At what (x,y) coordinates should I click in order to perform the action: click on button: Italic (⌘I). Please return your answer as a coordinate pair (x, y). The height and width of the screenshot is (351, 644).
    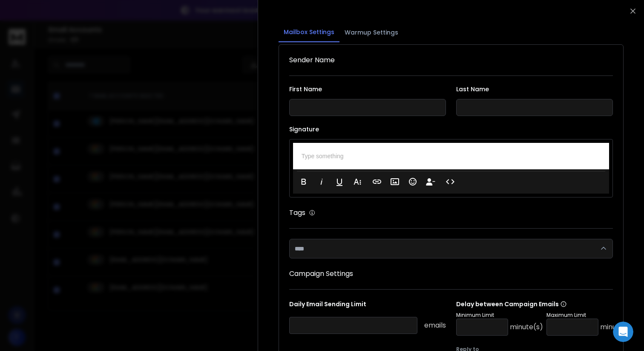
    Looking at the image, I should click on (322, 182).